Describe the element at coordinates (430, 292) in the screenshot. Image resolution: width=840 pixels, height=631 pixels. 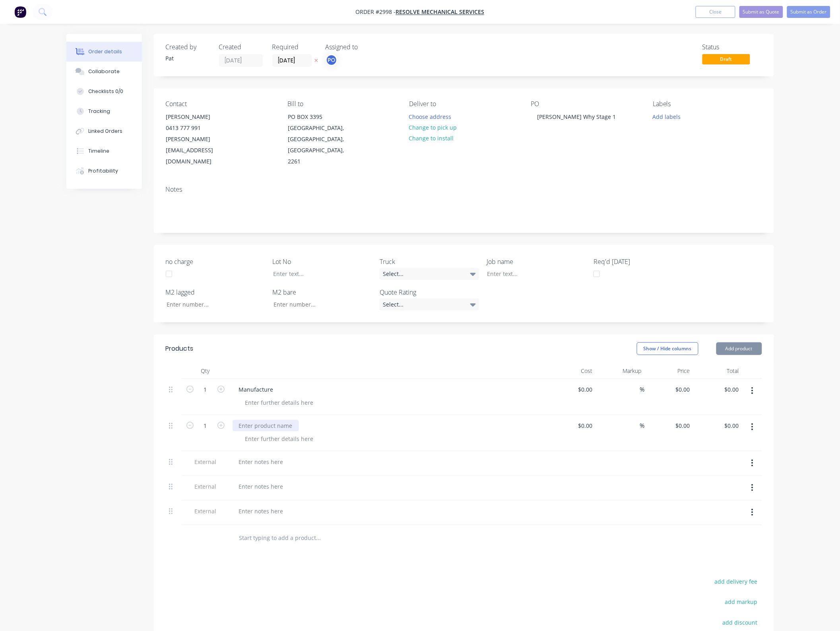
I see `label: Quote Rating` at that location.